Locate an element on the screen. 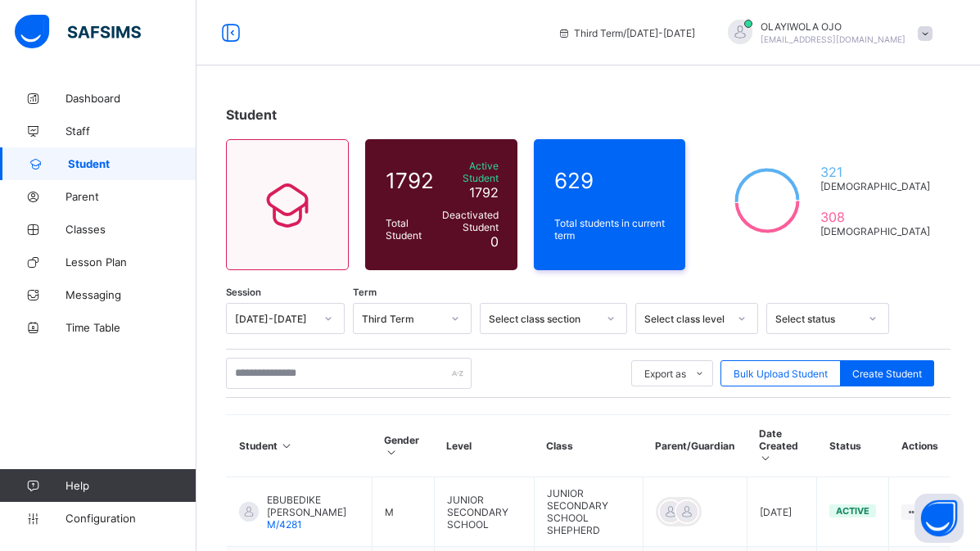 Image resolution: width=980 pixels, height=551 pixels. span: Parent is located at coordinates (131, 197).